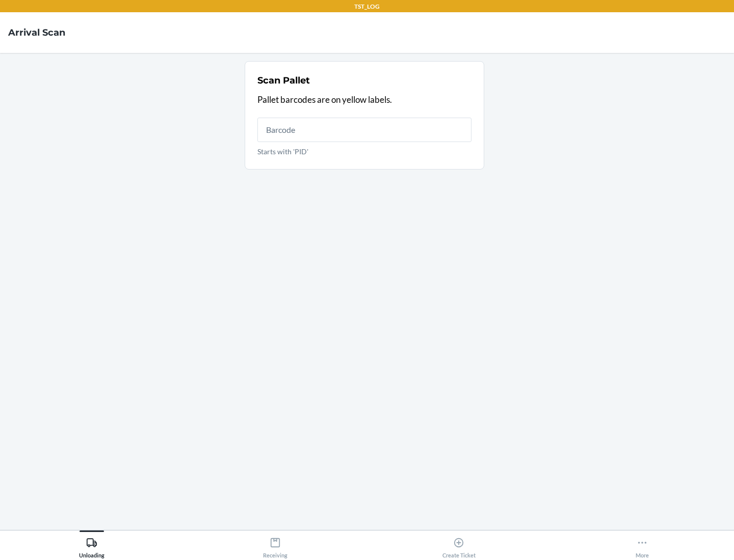 The height and width of the screenshot is (560, 734). Describe the element at coordinates (459, 546) in the screenshot. I see `div: Create Ticket` at that location.